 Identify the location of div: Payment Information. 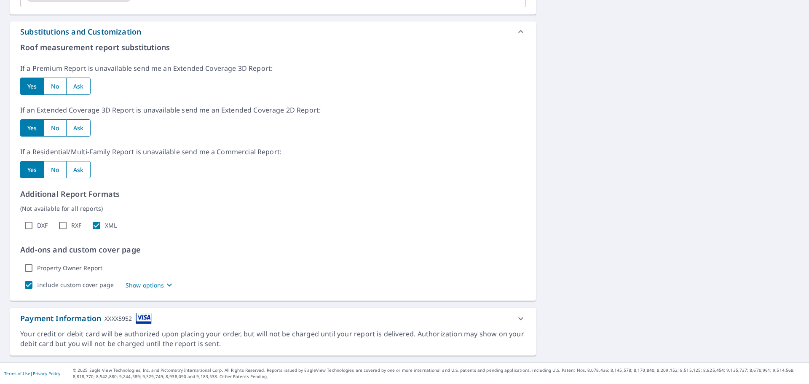
(86, 318).